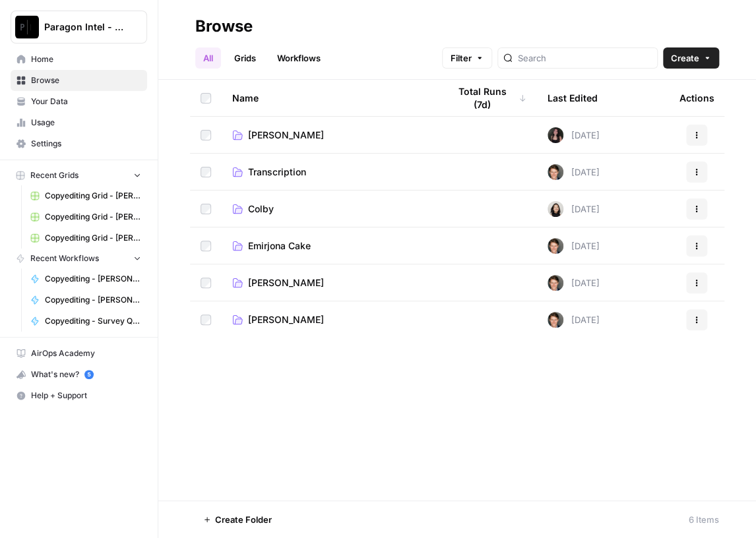 Image resolution: width=756 pixels, height=538 pixels. What do you see at coordinates (237, 519) in the screenshot?
I see `button: Create Folder` at bounding box center [237, 519].